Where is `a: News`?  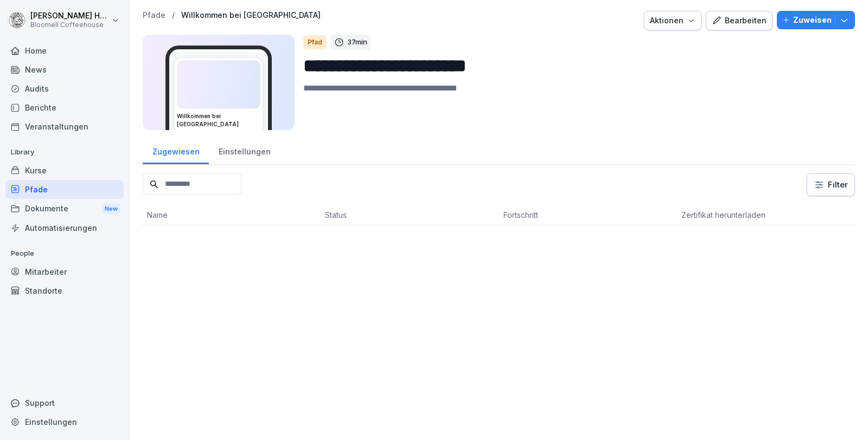 a: News is located at coordinates (65, 69).